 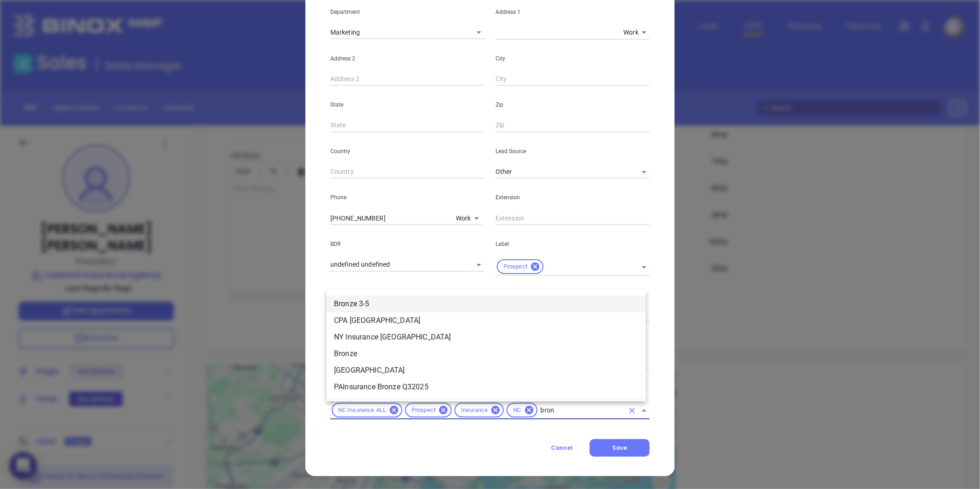 I want to click on input: Extension, so click(x=572, y=218).